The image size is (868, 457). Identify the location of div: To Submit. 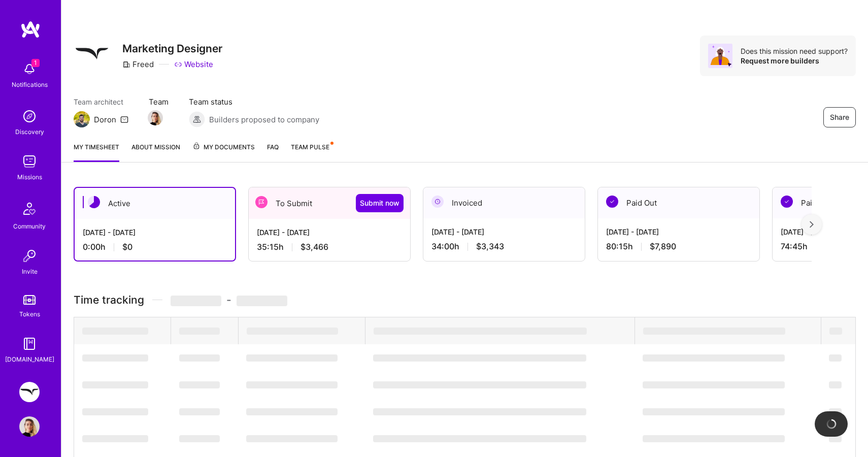
(329, 203).